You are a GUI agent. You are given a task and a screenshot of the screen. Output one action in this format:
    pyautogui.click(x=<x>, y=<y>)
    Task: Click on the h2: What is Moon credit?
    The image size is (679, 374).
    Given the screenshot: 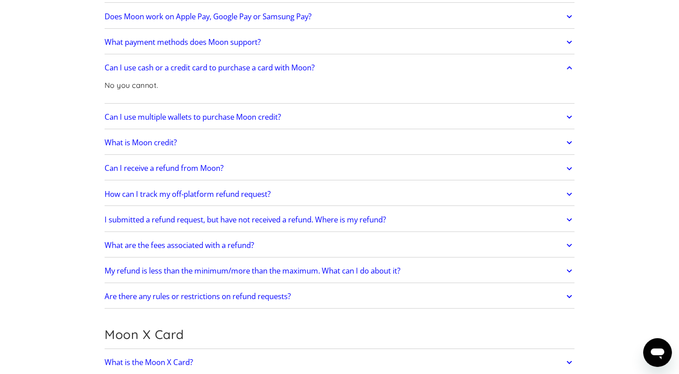 What is the action you would take?
    pyautogui.click(x=140, y=143)
    